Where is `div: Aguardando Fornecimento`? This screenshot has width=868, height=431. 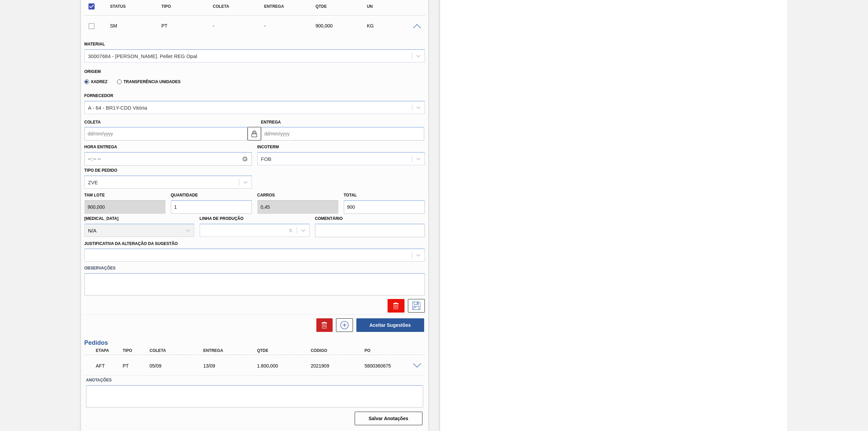
div: Aguardando Fornecimento is located at coordinates (109, 366).